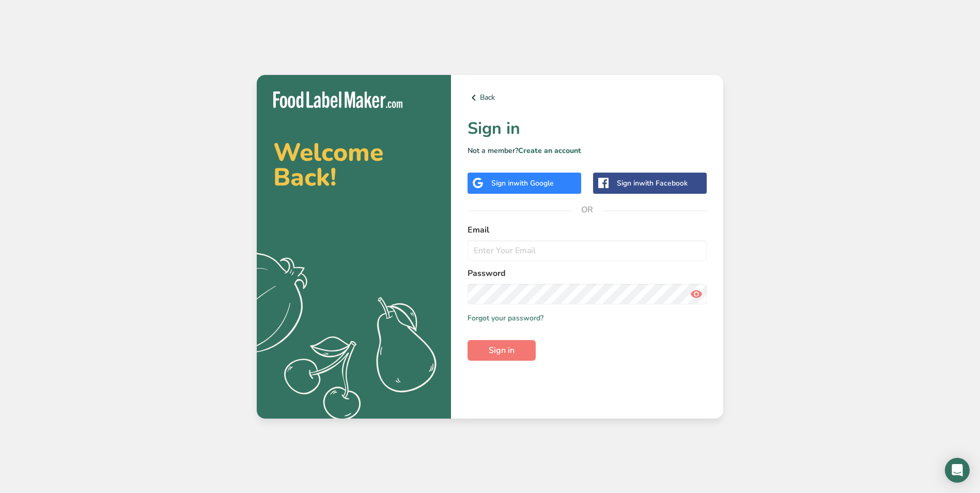 The height and width of the screenshot is (493, 980). Describe the element at coordinates (587, 229) in the screenshot. I see `label: Email` at that location.